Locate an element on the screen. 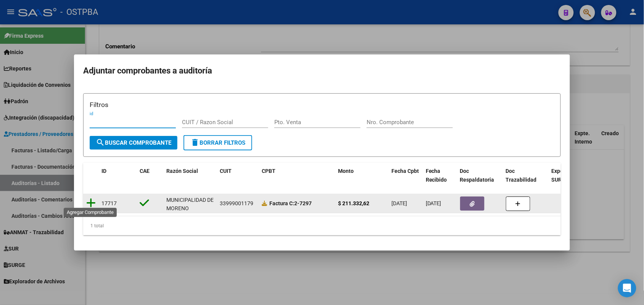 The height and width of the screenshot is (305, 644). span: Buscar Comprobante is located at coordinates (133, 143).